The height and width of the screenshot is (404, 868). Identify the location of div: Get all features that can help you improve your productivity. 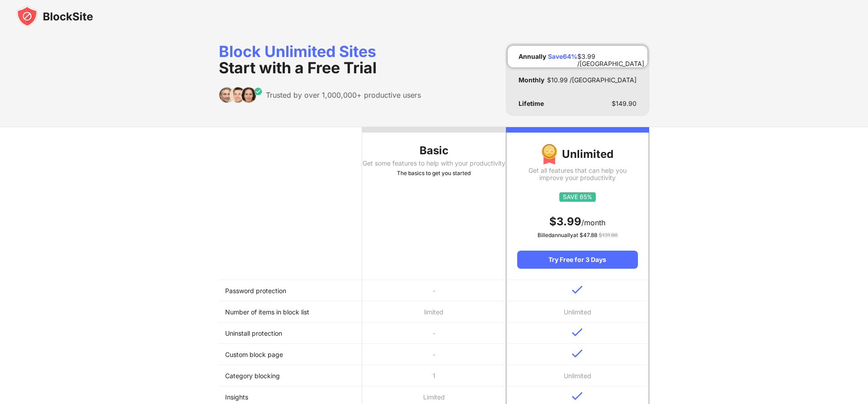
(577, 174).